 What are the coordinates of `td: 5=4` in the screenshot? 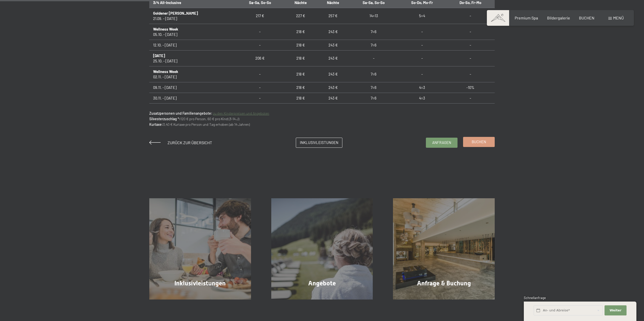 It's located at (422, 16).